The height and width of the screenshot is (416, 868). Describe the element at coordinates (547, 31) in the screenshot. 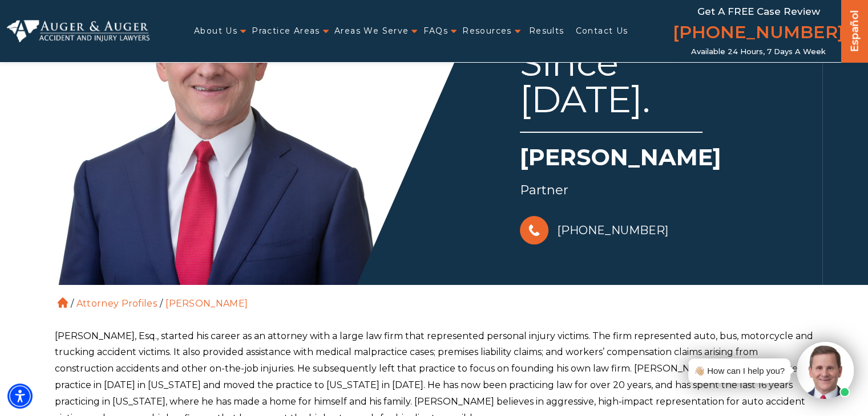

I see `a: Results` at that location.